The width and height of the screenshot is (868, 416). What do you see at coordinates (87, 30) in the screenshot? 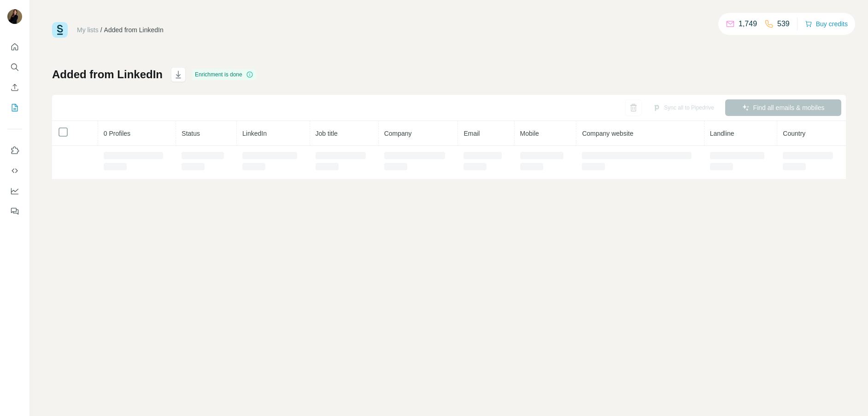
I see `a: My lists` at bounding box center [87, 30].